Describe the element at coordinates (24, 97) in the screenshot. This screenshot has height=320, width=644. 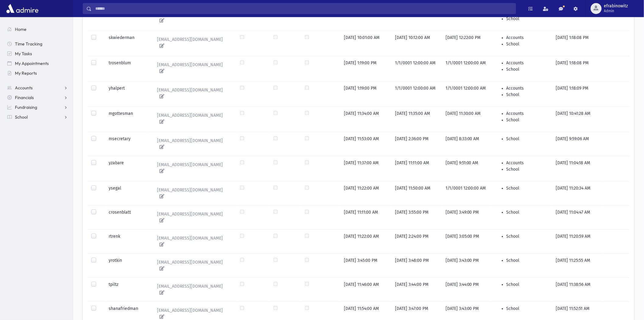
I see `span: Financials` at that location.